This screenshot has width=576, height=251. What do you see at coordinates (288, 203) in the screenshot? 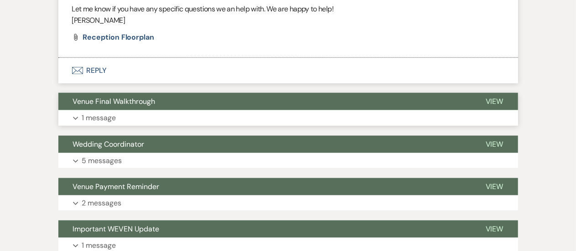
I see `button: 2 messages` at bounding box center [288, 203].